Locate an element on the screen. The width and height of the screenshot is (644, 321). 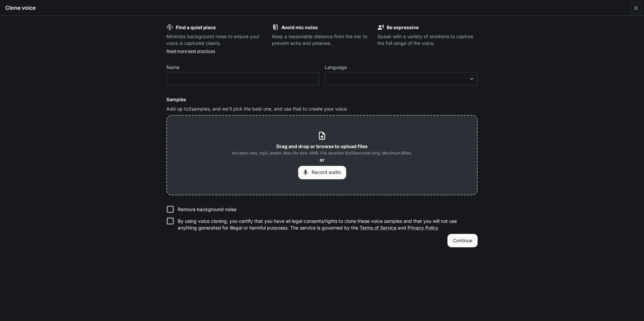
button: Record audio is located at coordinates (322, 173).